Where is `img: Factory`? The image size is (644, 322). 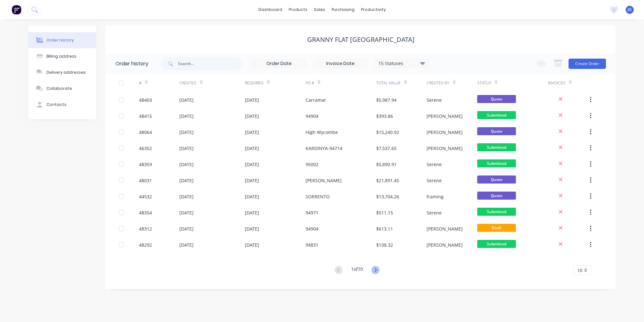
img: Factory is located at coordinates (16, 10).